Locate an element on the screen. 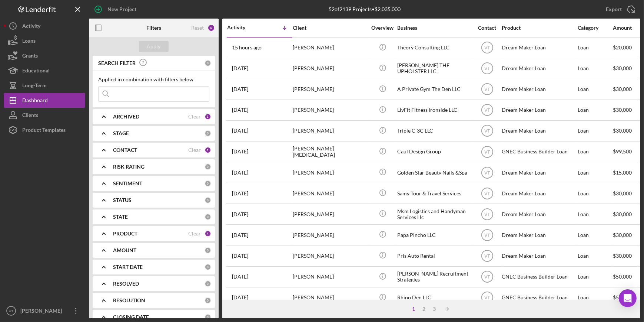 This screenshot has width=644, height=322. div: 6 is located at coordinates (211, 28).